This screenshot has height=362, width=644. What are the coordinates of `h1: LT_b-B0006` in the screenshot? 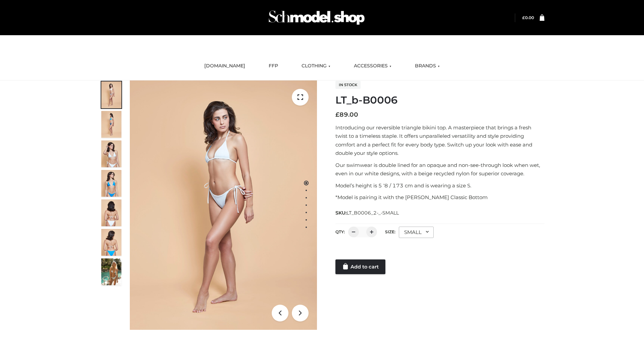 It's located at (440, 100).